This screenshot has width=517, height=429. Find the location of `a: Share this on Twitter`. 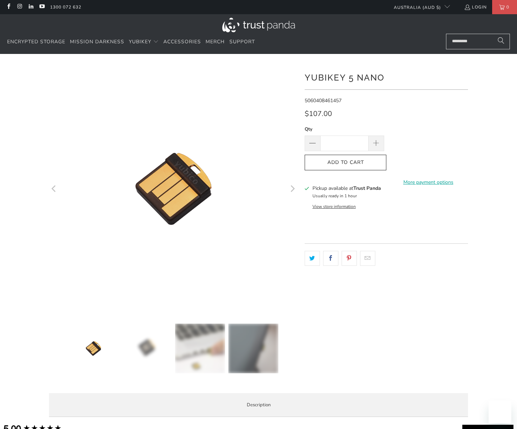

a: Share this on Twitter is located at coordinates (312, 258).